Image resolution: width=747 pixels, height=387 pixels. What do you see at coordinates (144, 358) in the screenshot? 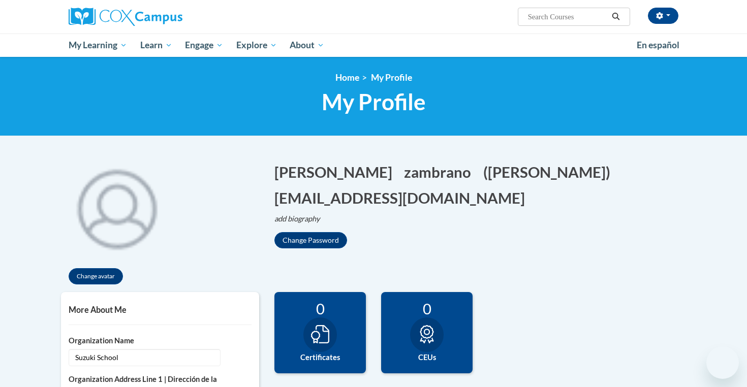
I see `span: Suzuki School` at bounding box center [144, 358].